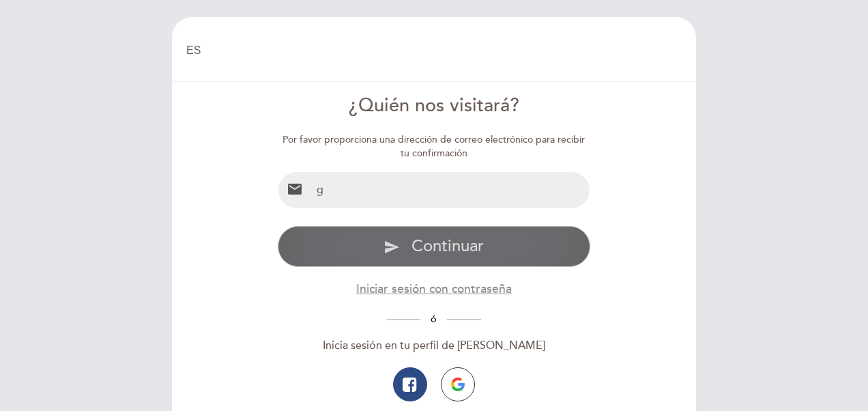 Image resolution: width=868 pixels, height=411 pixels. I want to click on span: Continuar, so click(448, 246).